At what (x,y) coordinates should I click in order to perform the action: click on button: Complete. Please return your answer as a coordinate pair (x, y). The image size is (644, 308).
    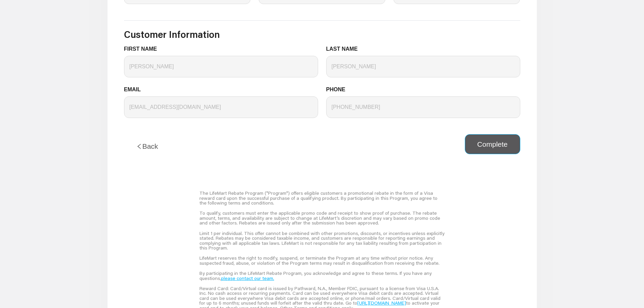
    Looking at the image, I should click on (493, 144).